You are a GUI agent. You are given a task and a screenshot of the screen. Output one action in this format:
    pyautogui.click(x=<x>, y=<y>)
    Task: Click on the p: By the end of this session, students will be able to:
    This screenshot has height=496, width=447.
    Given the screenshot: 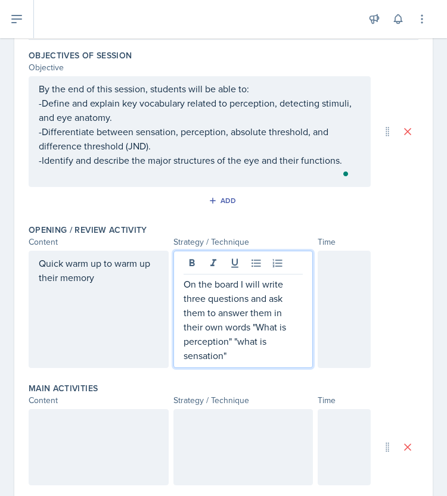 What is the action you would take?
    pyautogui.click(x=200, y=89)
    